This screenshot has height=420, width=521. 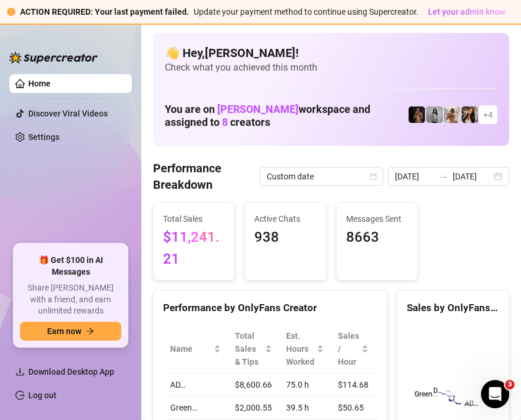 What do you see at coordinates (190, 349) in the screenshot?
I see `span: Name` at bounding box center [190, 349].